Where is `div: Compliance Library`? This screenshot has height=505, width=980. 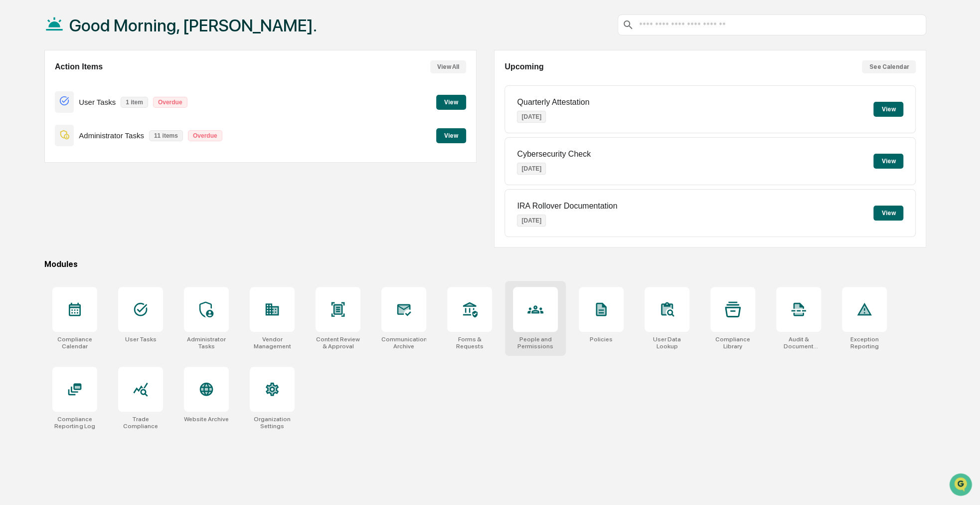
div: Compliance Library is located at coordinates (733, 343).